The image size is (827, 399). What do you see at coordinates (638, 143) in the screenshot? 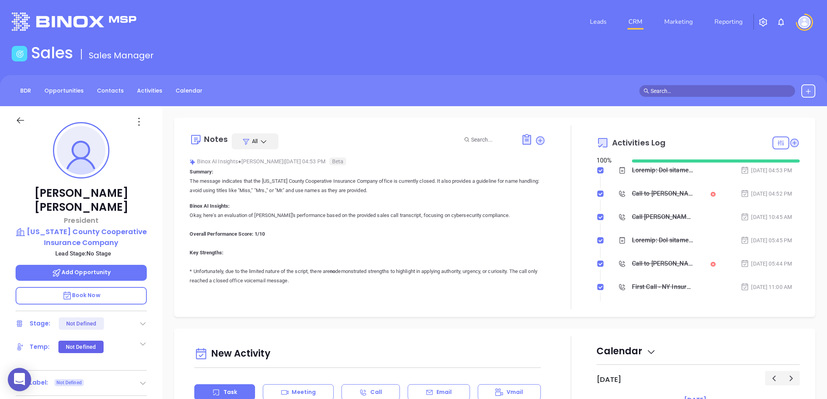
I see `span: Activities Log` at bounding box center [638, 143].